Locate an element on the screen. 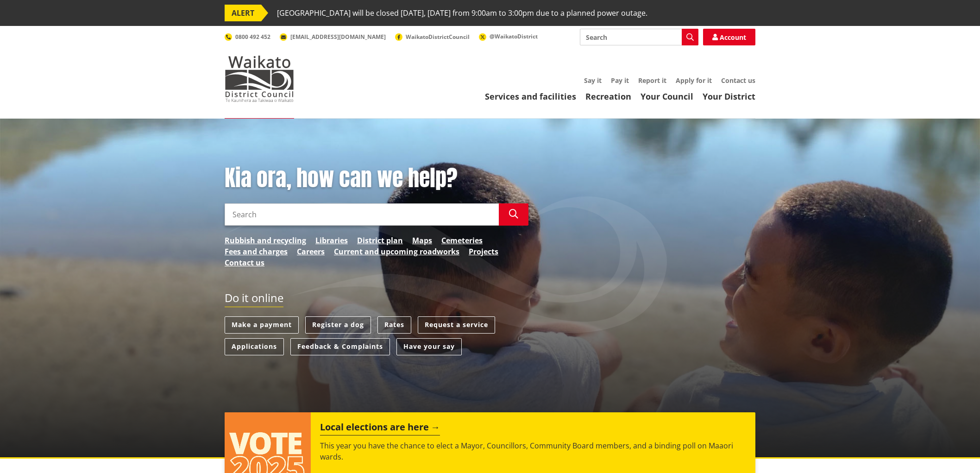  h2: Do it online is located at coordinates (254, 299).